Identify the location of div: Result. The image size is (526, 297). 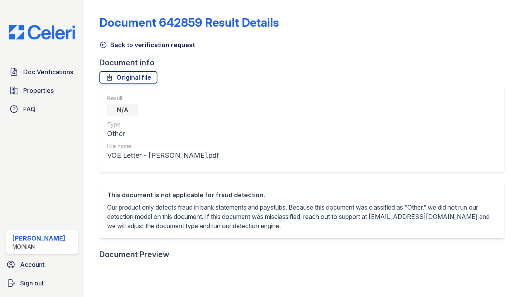
(163, 98).